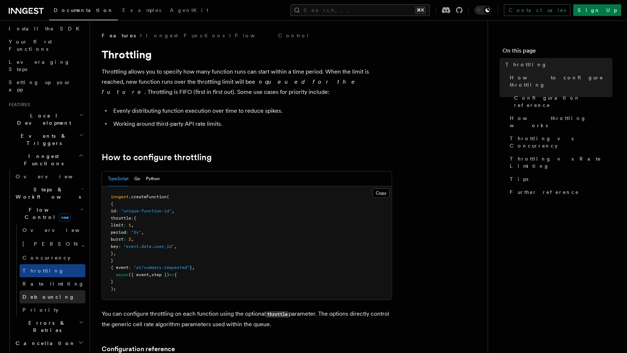  What do you see at coordinates (45, 140) in the screenshot?
I see `button: Events & Triggers` at bounding box center [45, 140].